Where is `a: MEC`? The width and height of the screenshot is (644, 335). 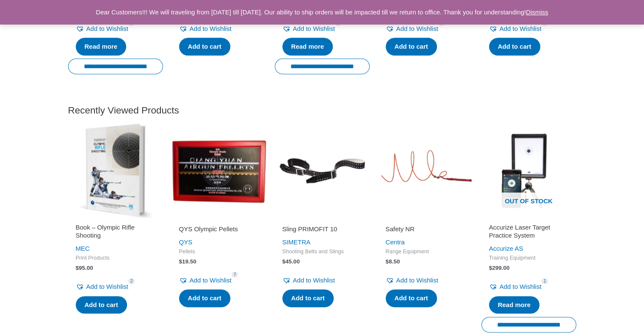 a: MEC is located at coordinates (83, 249).